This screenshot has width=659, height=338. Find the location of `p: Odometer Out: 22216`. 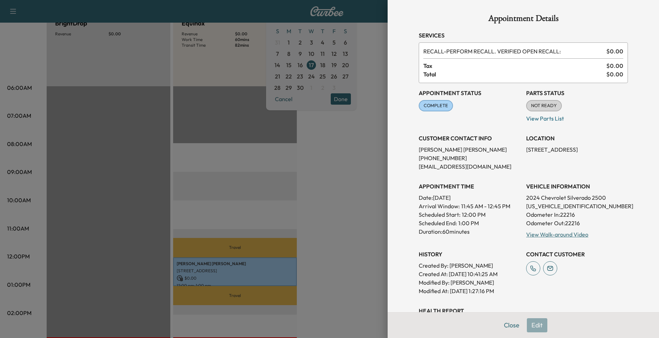

p: Odometer Out: 22216 is located at coordinates (577, 223).